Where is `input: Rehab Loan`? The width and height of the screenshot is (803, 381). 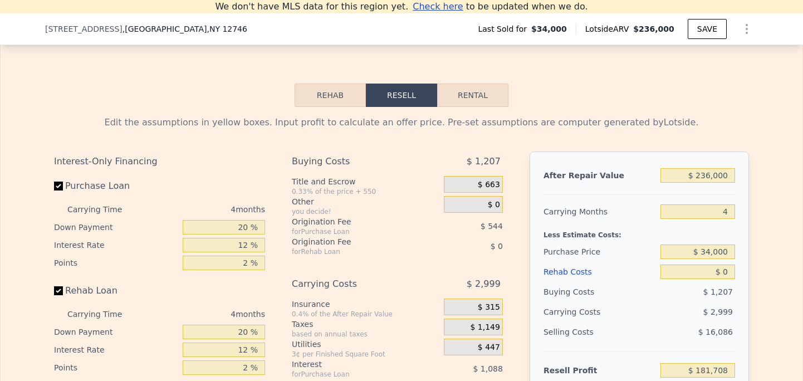
input: Rehab Loan is located at coordinates (58, 291).